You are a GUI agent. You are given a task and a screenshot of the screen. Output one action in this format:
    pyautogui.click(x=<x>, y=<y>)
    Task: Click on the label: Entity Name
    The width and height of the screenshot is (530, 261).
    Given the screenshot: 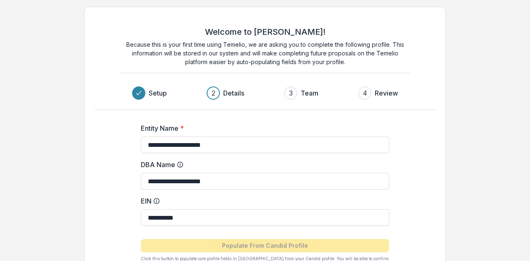 What is the action you would take?
    pyautogui.click(x=263, y=128)
    